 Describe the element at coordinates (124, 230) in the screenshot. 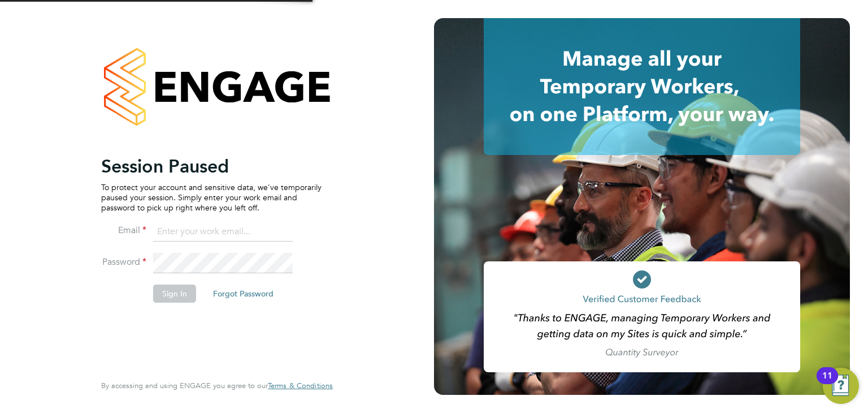

I see `label: Email` at that location.